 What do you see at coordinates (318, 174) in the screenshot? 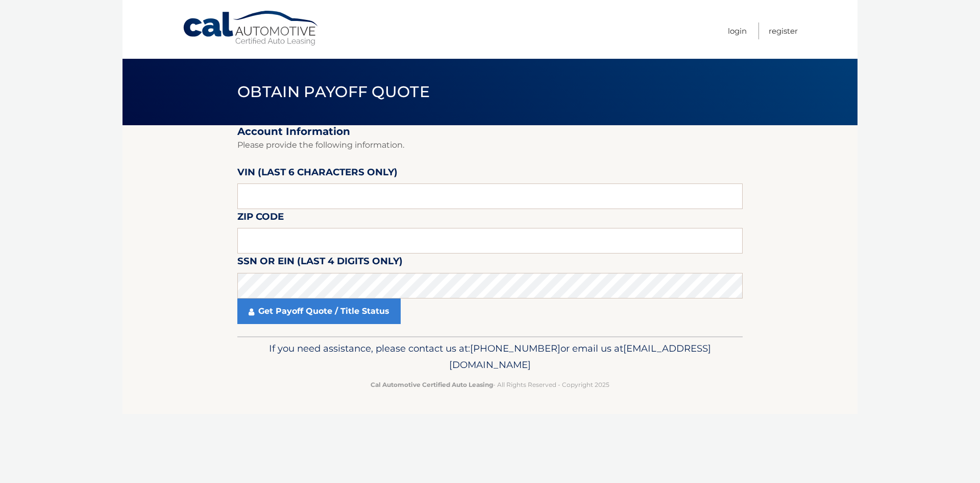
I see `label: VIN (last 6 characters only)` at bounding box center [318, 174].